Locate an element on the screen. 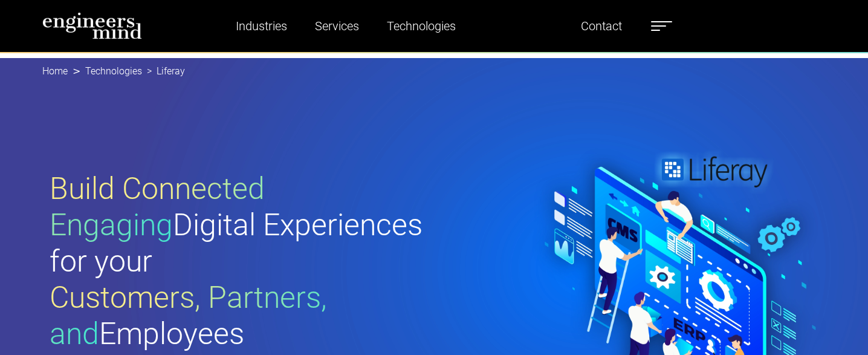 The height and width of the screenshot is (355, 868). span: Build Connected Engaging is located at coordinates (157, 207).